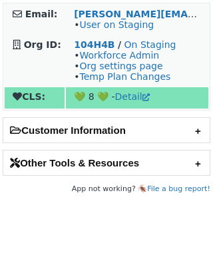 Image resolution: width=213 pixels, height=273 pixels. I want to click on strong: Org ID:, so click(43, 45).